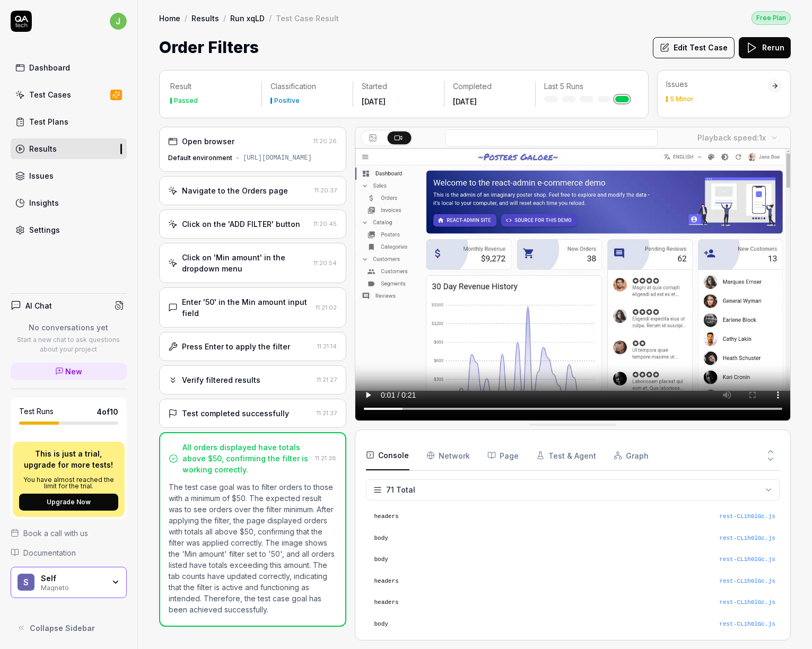  What do you see at coordinates (771, 18) in the screenshot?
I see `div: Free Plan` at bounding box center [771, 18].